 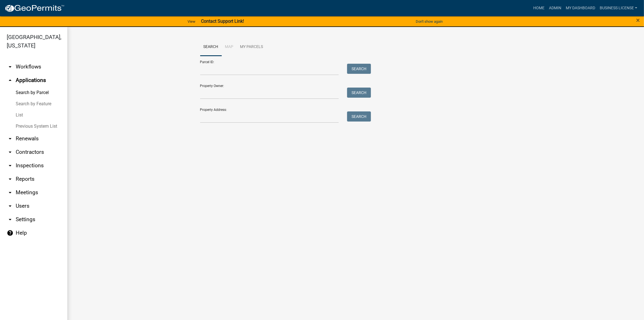 I want to click on a: My Parcels, so click(x=252, y=47).